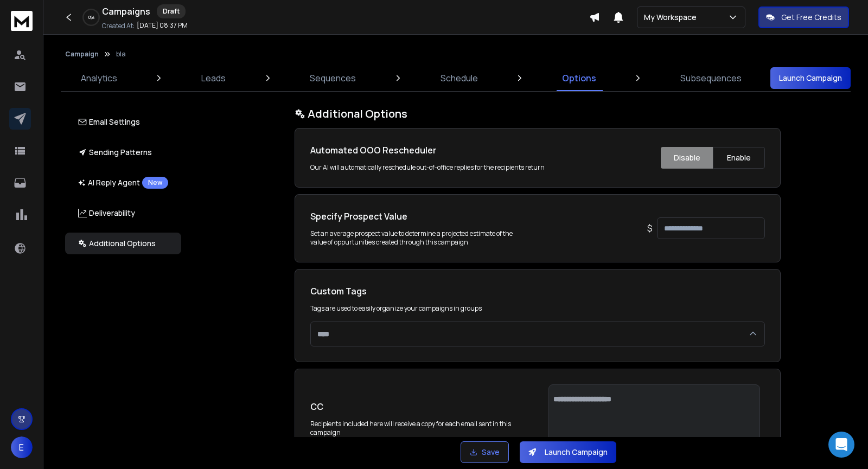  I want to click on p: Get Free Credits, so click(811, 18).